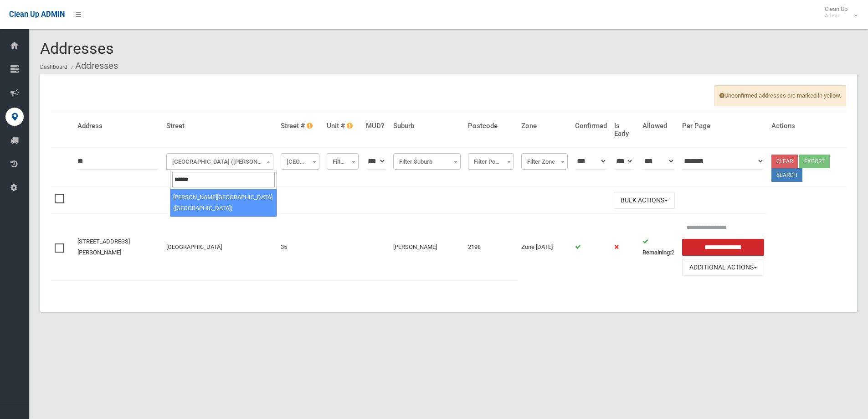  Describe the element at coordinates (427, 126) in the screenshot. I see `h4: Suburb` at that location.